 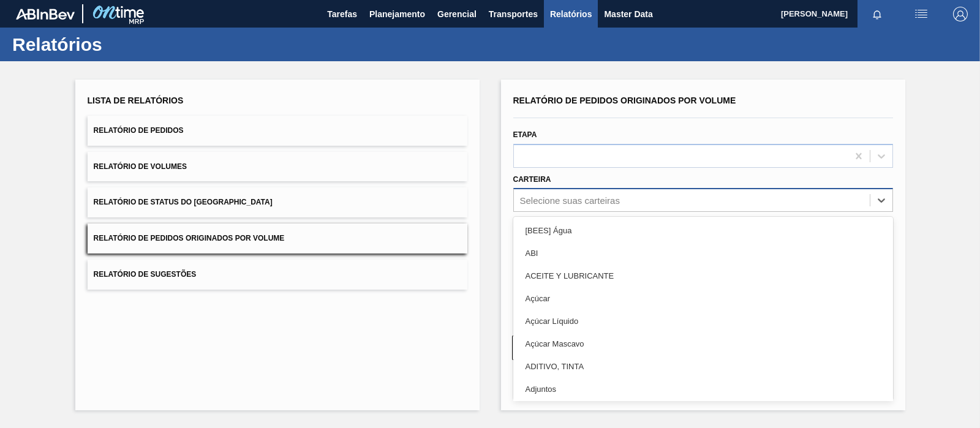 What do you see at coordinates (514, 14) in the screenshot?
I see `span: Transportes` at bounding box center [514, 14].